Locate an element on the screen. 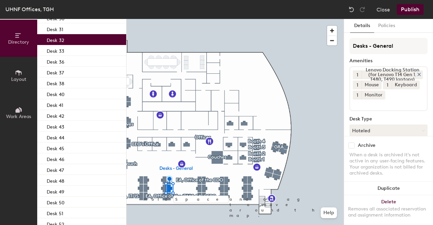  p: Desk 36 is located at coordinates (56, 61).